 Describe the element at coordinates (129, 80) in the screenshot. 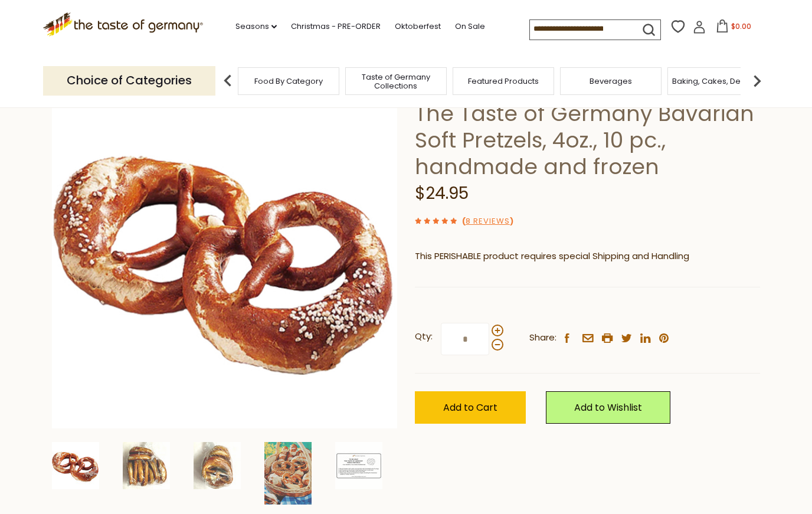

I see `p: Choice of Categories` at that location.